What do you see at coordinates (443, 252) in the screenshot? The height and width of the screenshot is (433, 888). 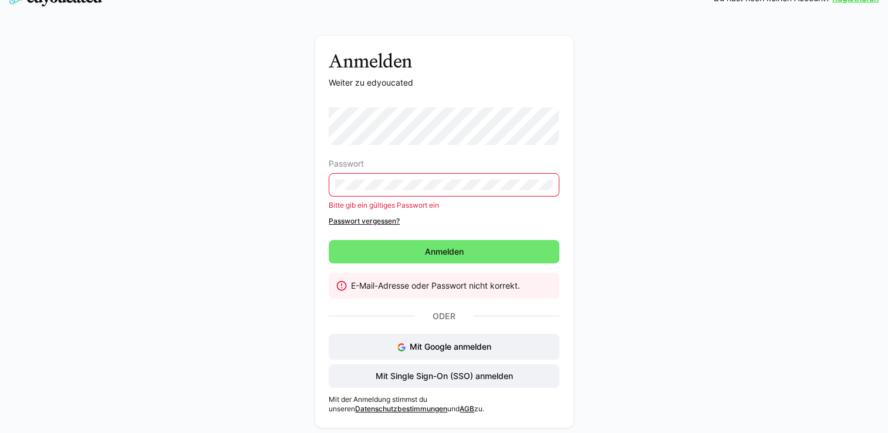 I see `button: Anmelden` at bounding box center [443, 252].